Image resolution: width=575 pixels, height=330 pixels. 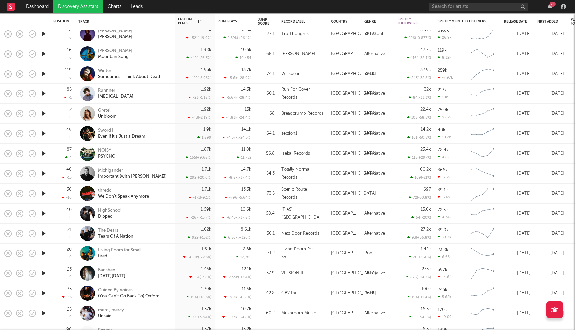 I want to click on div: -796 ( -5.64 % ), so click(x=238, y=197).